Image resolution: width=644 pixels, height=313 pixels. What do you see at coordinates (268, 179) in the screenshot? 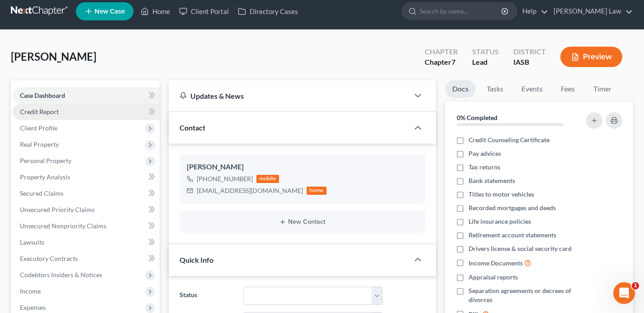
I see `div: mobile` at bounding box center [268, 179].